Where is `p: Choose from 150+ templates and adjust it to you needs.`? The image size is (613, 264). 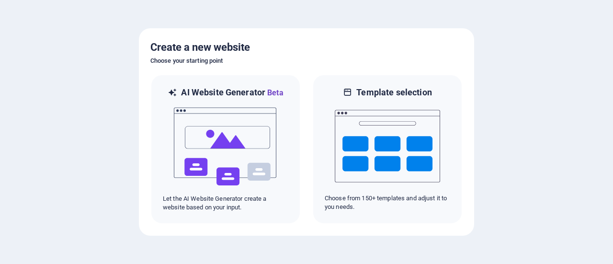 p: Choose from 150+ templates and adjust it to you needs. is located at coordinates (388, 203).